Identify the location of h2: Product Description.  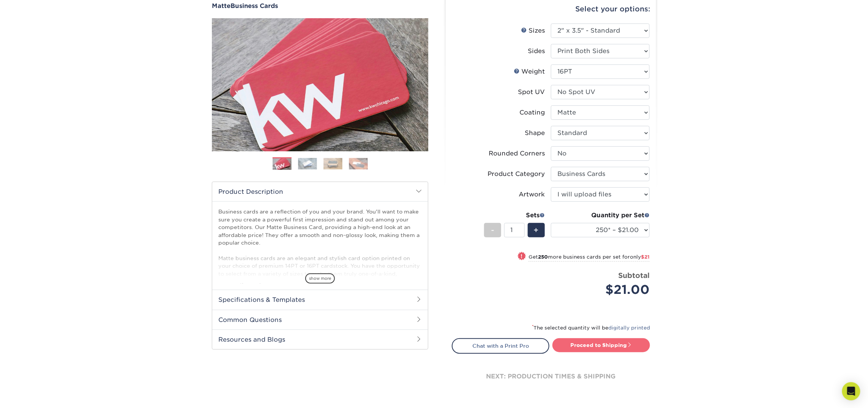
(320, 192).